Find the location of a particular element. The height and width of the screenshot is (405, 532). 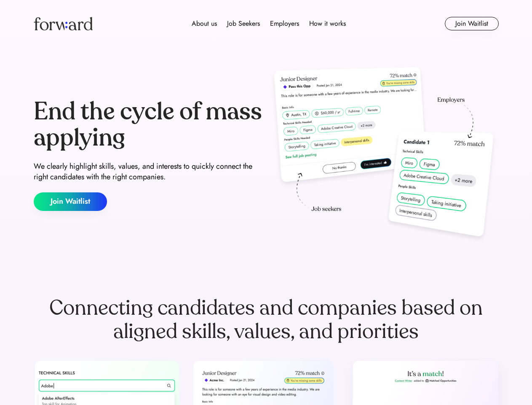

div: Connecting candidates and companies based on aligned skills, values, and priorities is located at coordinates (266, 320).